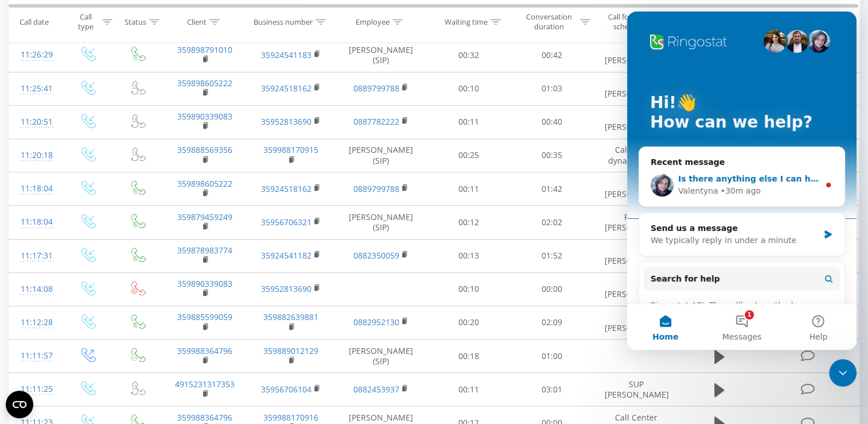 This screenshot has width=868, height=424. What do you see at coordinates (35, 188) in the screenshot?
I see `div: 11:18:04` at bounding box center [35, 188].